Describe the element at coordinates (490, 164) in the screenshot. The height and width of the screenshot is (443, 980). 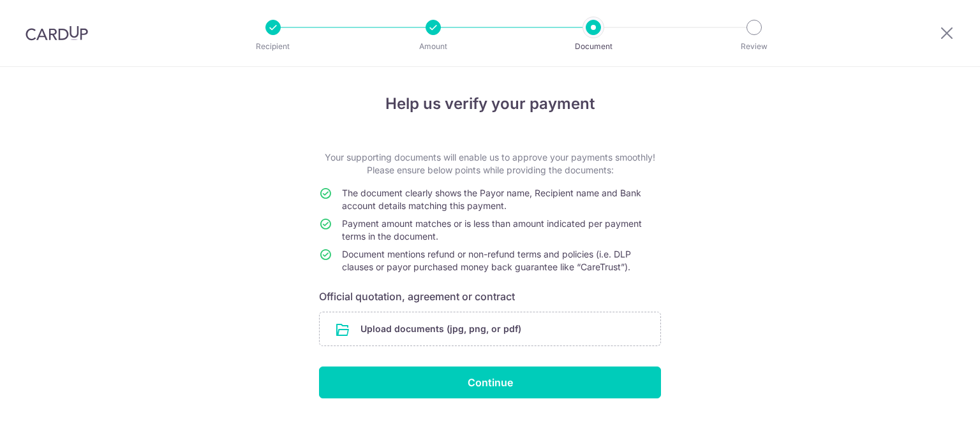
I see `p: Your supporting documents will enable us to approve your payments smoothly! Please ensure below p...` at that location.